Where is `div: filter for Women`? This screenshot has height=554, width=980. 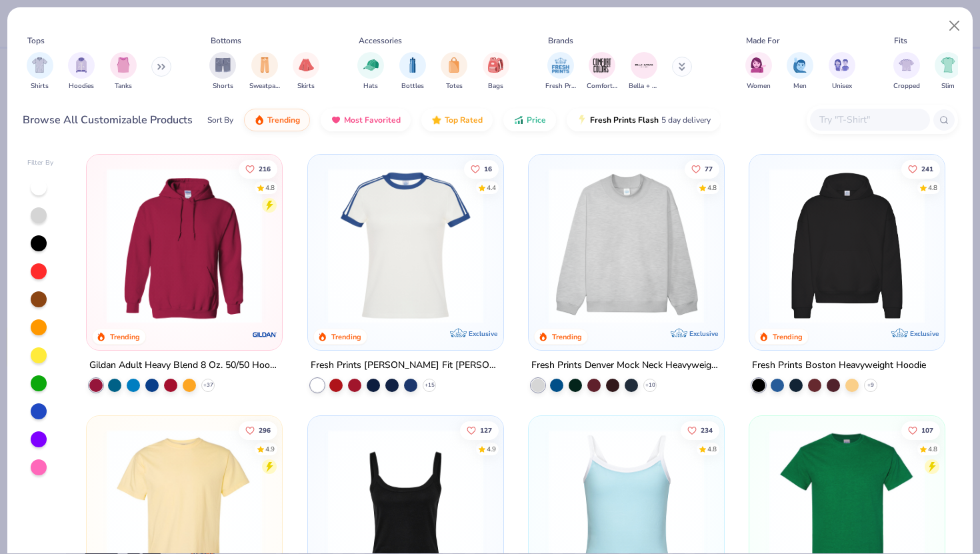 div: filter for Women is located at coordinates (759, 71).